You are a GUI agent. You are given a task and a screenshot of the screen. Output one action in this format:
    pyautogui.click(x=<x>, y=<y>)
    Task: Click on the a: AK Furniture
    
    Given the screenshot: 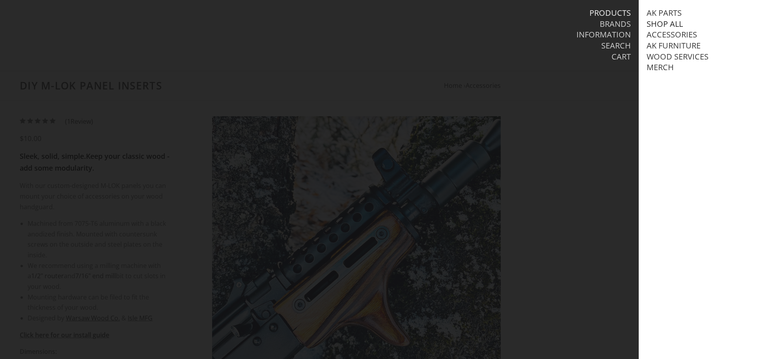 What is the action you would take?
    pyautogui.click(x=674, y=46)
    